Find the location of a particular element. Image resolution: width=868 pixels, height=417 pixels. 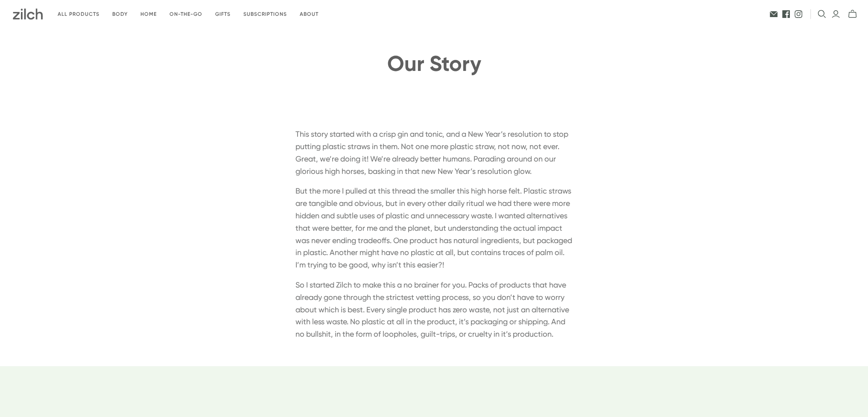

p: But the more I pulled at this thread the smaller this high horse felt. Plastic straws are tangibl... is located at coordinates (434, 228).